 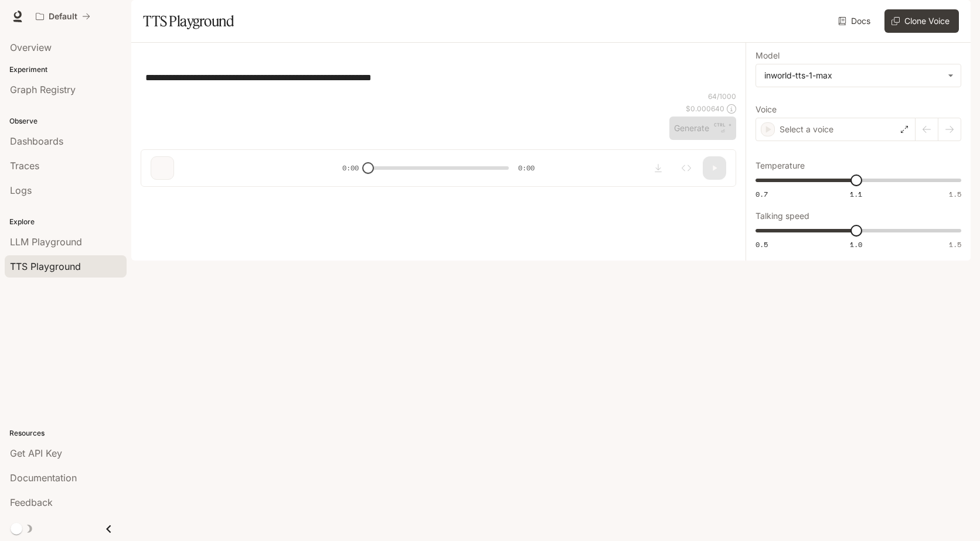 What do you see at coordinates (705, 108) in the screenshot?
I see `p: $ 0.000640` at bounding box center [705, 108].